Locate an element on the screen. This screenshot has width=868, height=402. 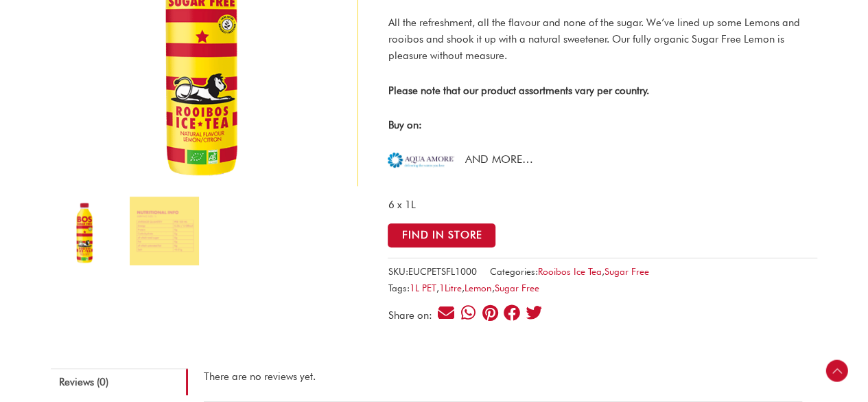
p: 6 x 1L is located at coordinates (602, 204).